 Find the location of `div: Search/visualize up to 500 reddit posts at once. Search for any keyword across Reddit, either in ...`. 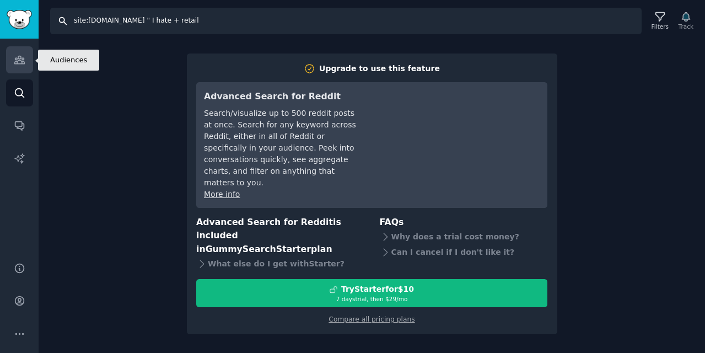

div: Search/visualize up to 500 reddit posts at once. Search for any keyword across Reddit, either in ... is located at coordinates (281, 148).